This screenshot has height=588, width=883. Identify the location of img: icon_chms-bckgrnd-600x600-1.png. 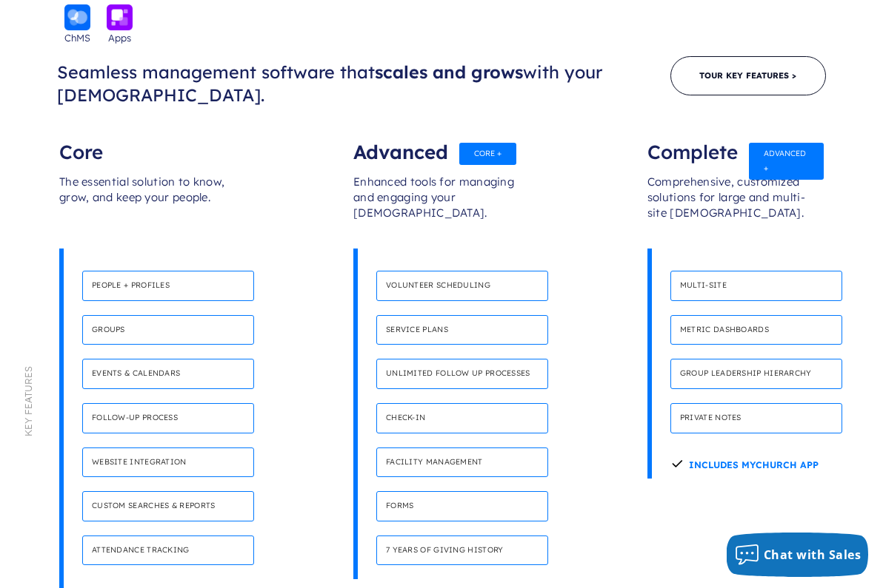
(77, 17).